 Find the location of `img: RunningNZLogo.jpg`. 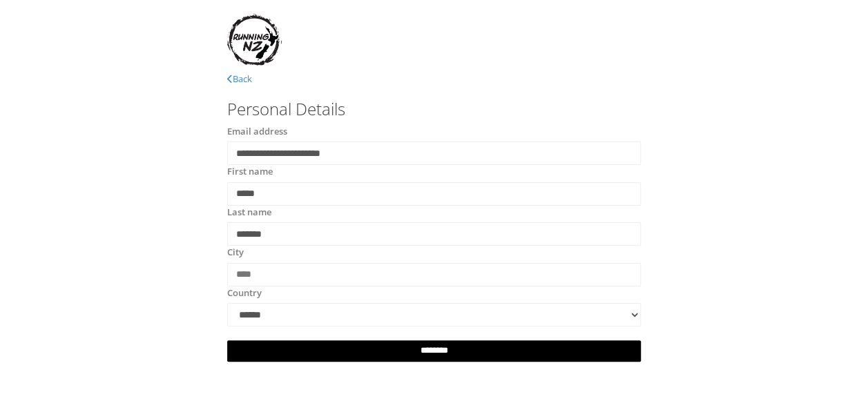

img: RunningNZLogo.jpg is located at coordinates (254, 40).